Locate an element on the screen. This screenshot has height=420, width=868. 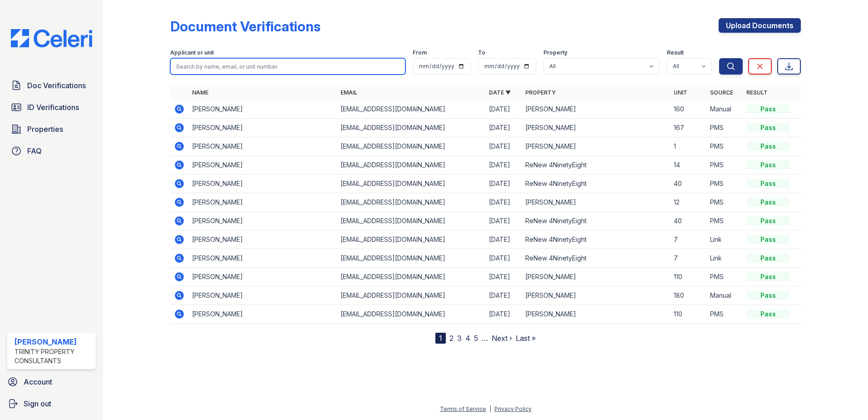
td: 1 is located at coordinates (688, 146).